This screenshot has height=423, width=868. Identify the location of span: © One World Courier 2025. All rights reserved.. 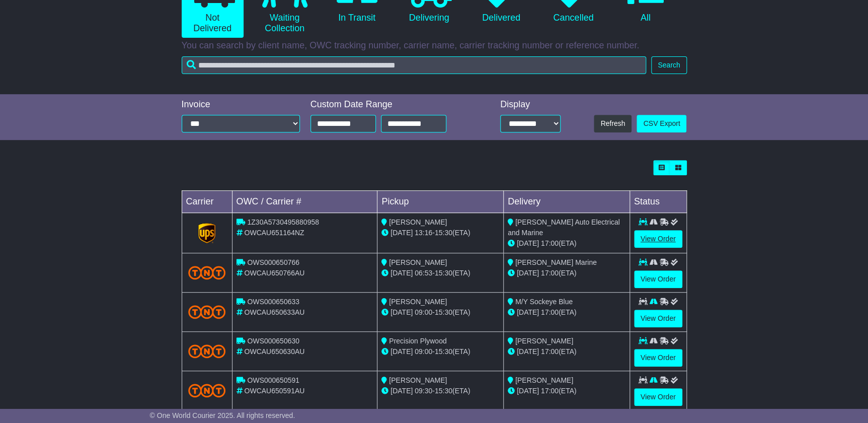
(222, 415).